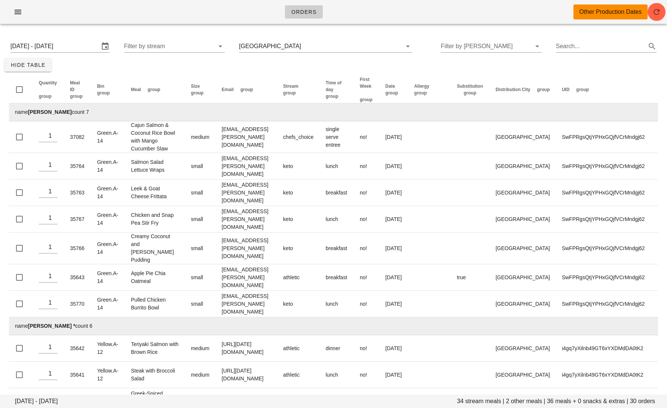 The image size is (667, 408). What do you see at coordinates (430, 90) in the screenshot?
I see `th: Allergy: Not sorted. Activate to sort ascending.` at bounding box center [430, 90].